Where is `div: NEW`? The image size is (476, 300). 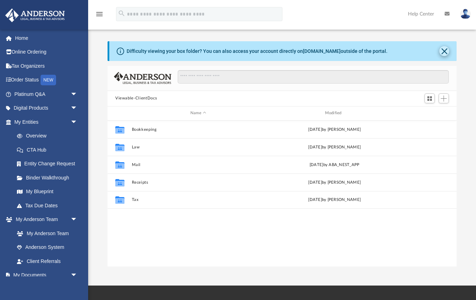 div: NEW is located at coordinates (48, 80).